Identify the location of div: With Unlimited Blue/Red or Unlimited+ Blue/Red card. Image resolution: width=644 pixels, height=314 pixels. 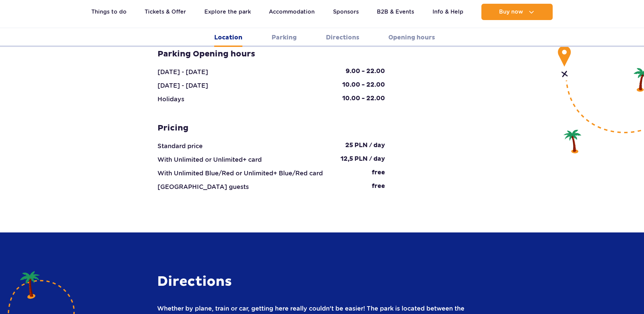
(240, 173).